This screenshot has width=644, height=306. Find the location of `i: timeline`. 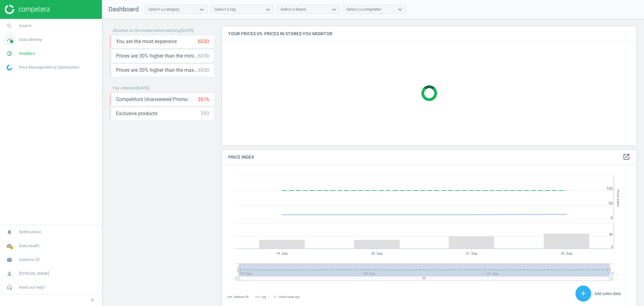

i: timeline is located at coordinates (9, 39).